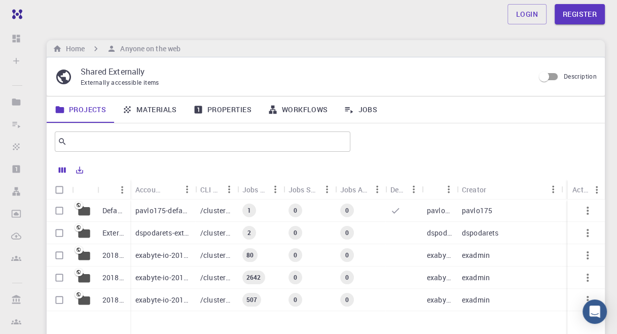 Image resolution: width=617 pixels, height=334 pixels. I want to click on span: 507, so click(252, 299).